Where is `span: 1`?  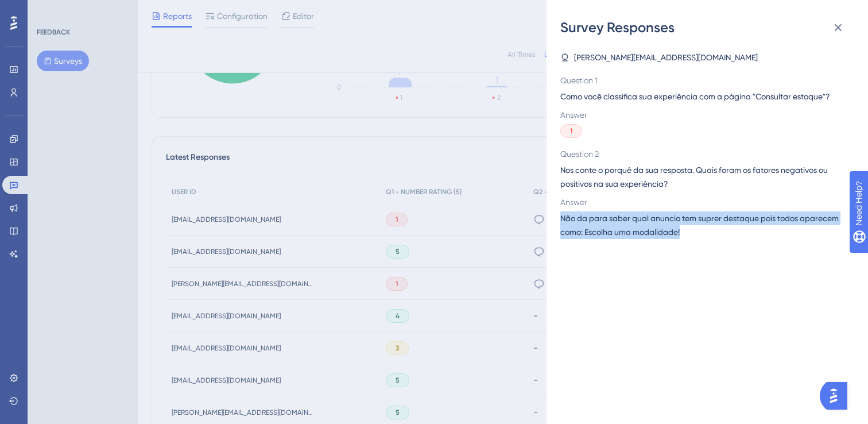
span: 1 is located at coordinates (571, 131).